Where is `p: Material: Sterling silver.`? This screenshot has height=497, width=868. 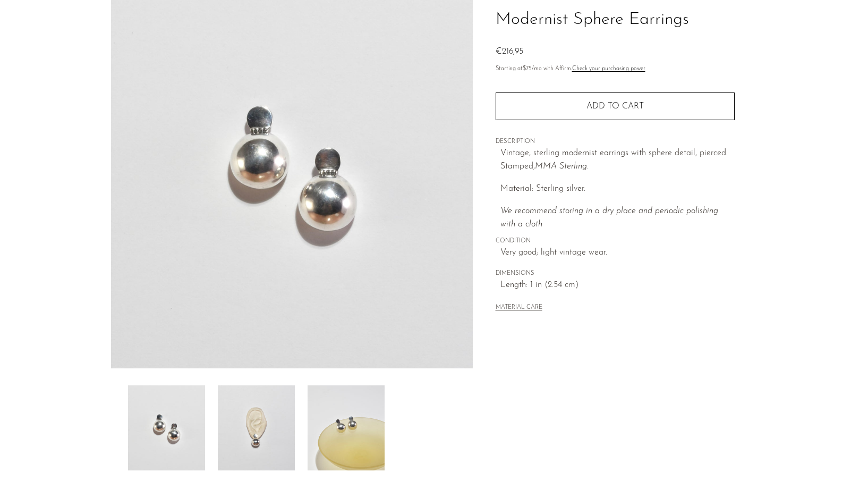 p: Material: Sterling silver. is located at coordinates (617, 189).